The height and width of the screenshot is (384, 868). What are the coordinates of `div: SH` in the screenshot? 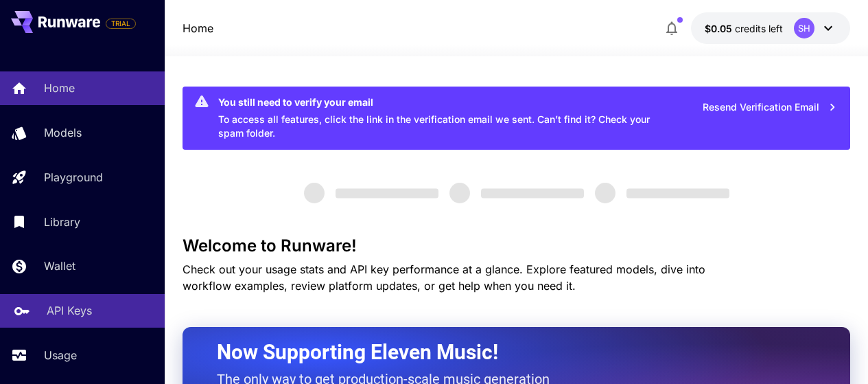 It's located at (805, 28).